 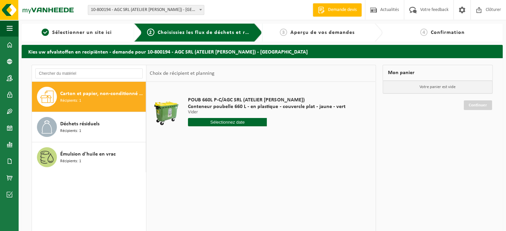 I want to click on span: Demande devis, so click(x=342, y=10).